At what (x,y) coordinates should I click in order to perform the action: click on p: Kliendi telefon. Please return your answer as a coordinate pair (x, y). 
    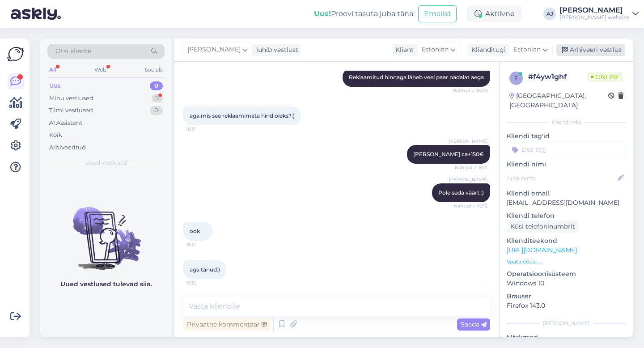
    Looking at the image, I should click on (566, 215).